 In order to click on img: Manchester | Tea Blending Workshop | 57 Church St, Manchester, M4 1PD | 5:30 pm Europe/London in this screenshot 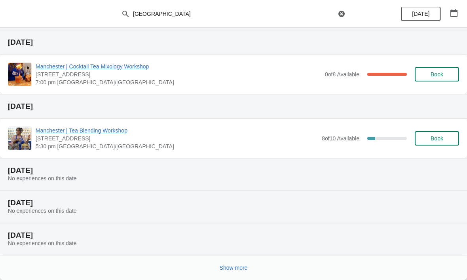, I will do `click(20, 138)`.